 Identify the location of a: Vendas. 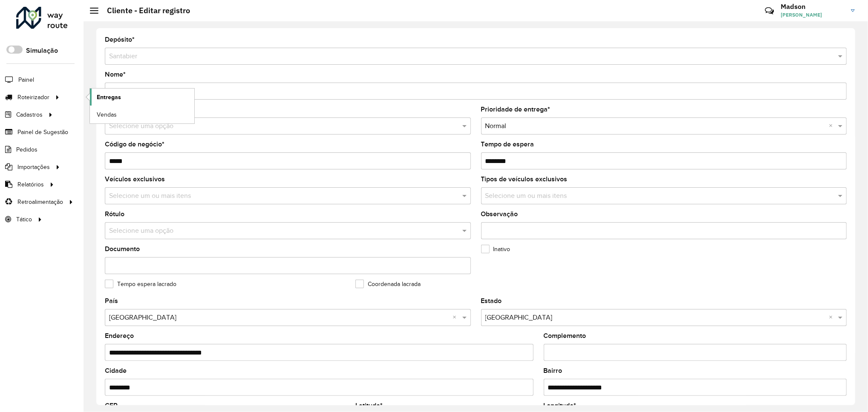
(142, 114).